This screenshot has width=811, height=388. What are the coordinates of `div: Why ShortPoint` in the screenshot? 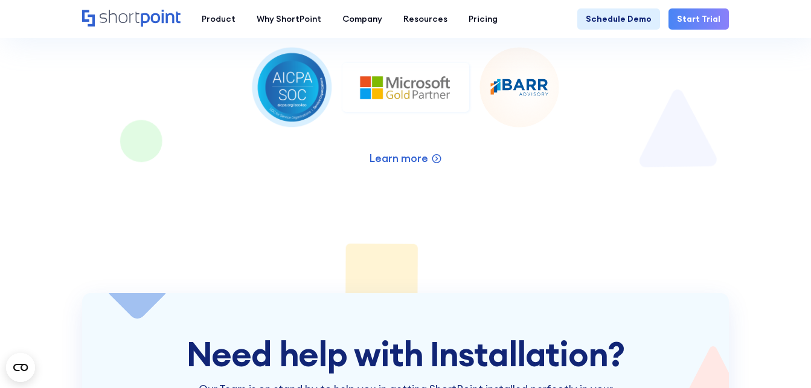 It's located at (289, 19).